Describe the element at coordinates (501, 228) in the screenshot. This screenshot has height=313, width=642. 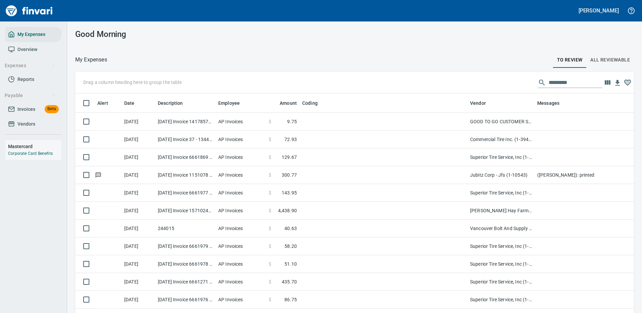
I see `td: Vancouver Bolt And Supply Inc (1-11067)` at that location.